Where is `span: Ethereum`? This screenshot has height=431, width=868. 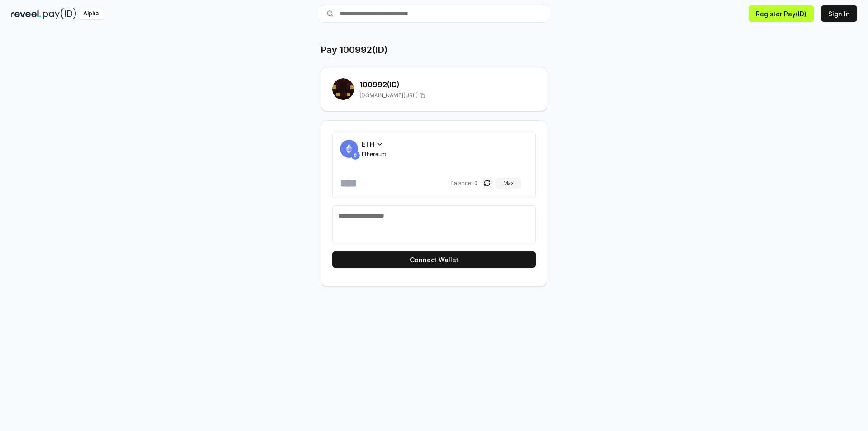
span: Ethereum is located at coordinates (374, 154).